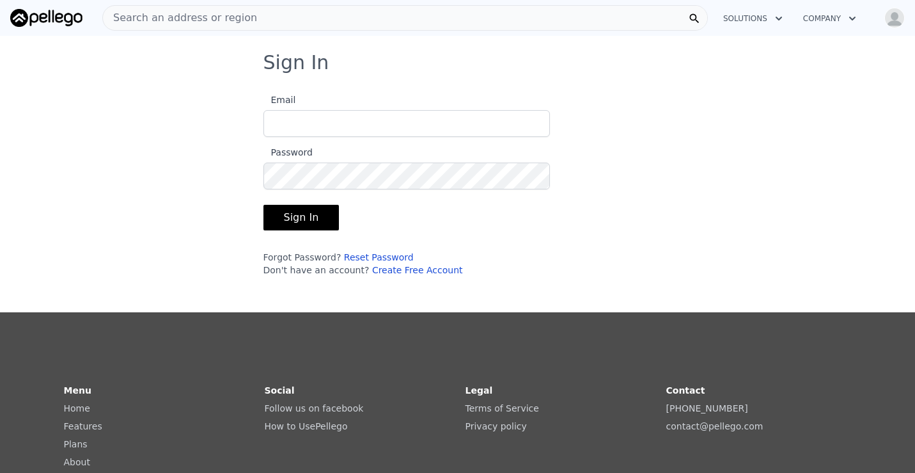  What do you see at coordinates (496, 426) in the screenshot?
I see `a: Privacy policy` at bounding box center [496, 426].